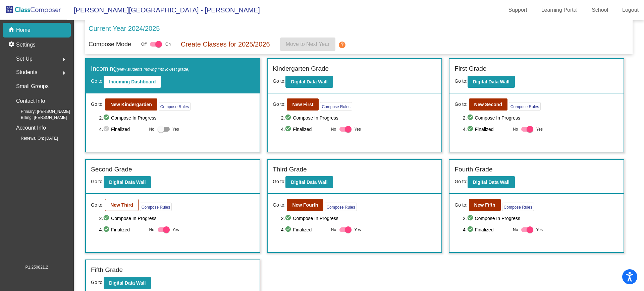 Image resolution: width=644 pixels, height=291 pixels. I want to click on p: Compose Mode, so click(110, 44).